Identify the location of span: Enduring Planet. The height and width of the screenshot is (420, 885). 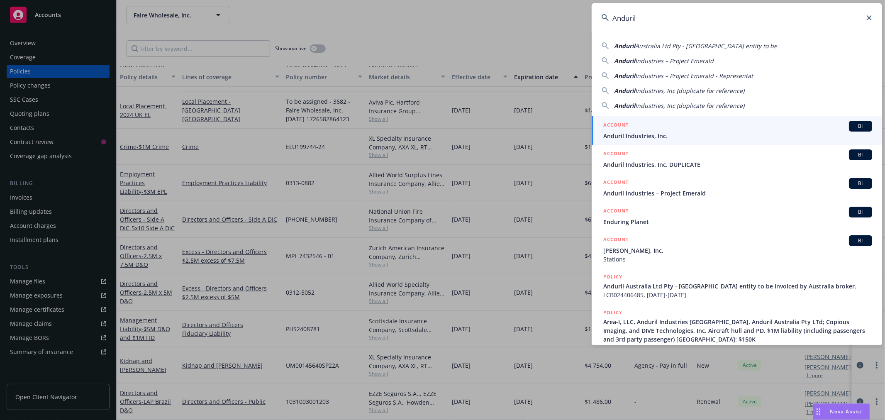
(738, 222).